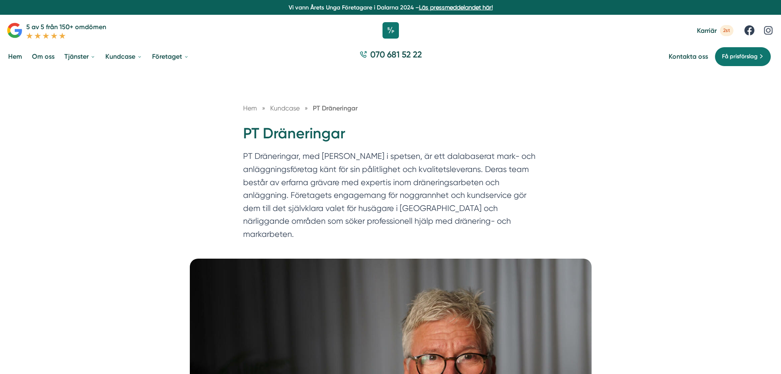 The image size is (781, 374). I want to click on a: Läs pressmeddelandet här!, so click(456, 7).